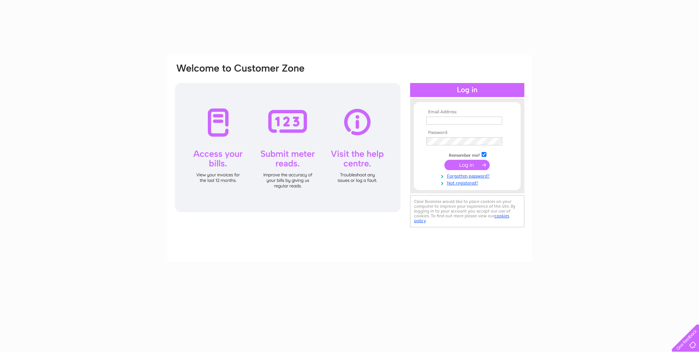 Image resolution: width=699 pixels, height=352 pixels. I want to click on a: Not registered?, so click(468, 182).